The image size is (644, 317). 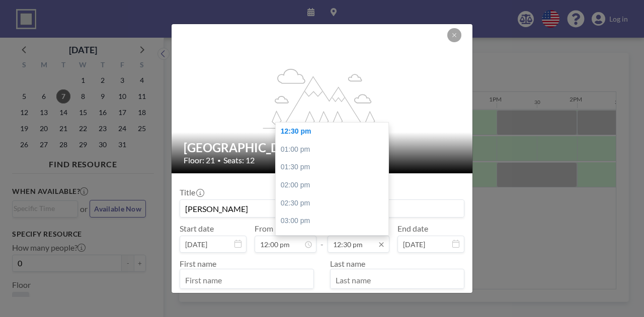 I want to click on div: 03:30 pm, so click(x=335, y=239).